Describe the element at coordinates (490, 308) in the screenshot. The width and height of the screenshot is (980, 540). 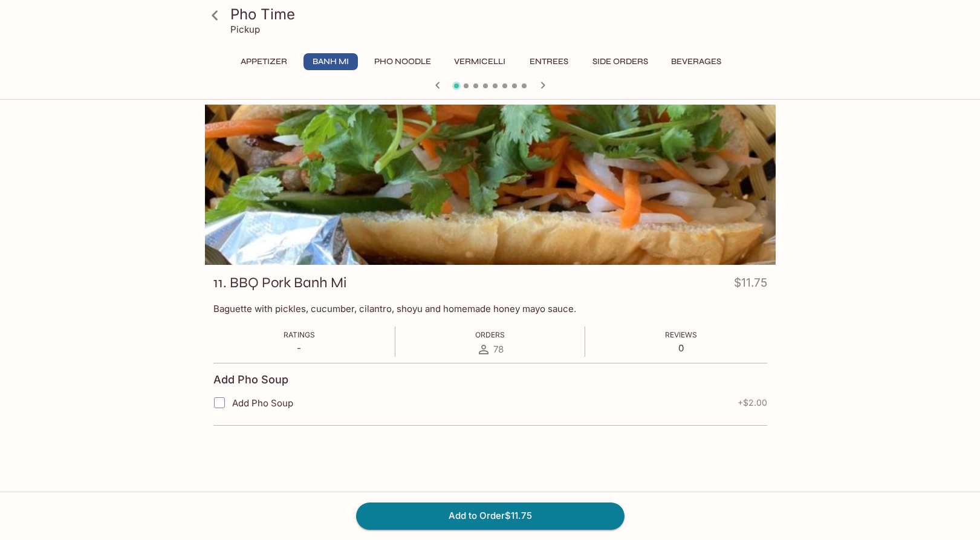
I see `p: Baguette with pickles, cucumber, cilantro, shoyu and homemade honey mayo sauce.` at that location.